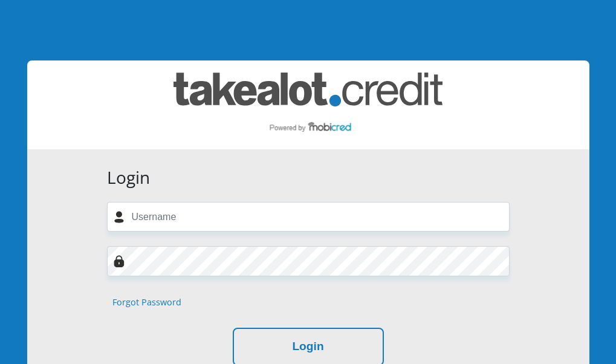  I want to click on img: takealot_credit logo, so click(307, 104).